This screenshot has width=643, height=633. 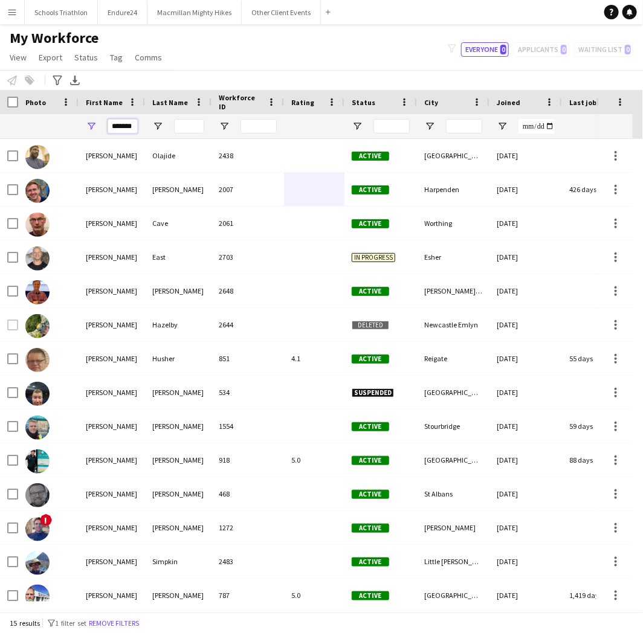 I want to click on div: 2648, so click(x=248, y=291).